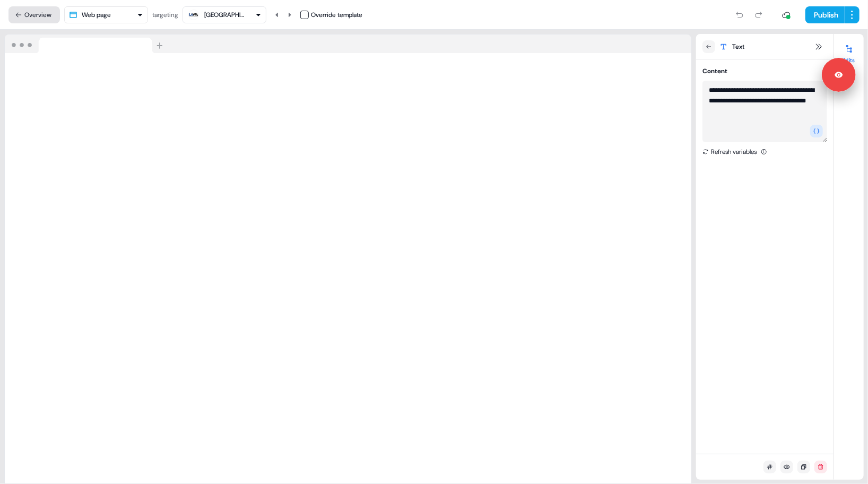  Describe the element at coordinates (715, 71) in the screenshot. I see `div: Content` at that location.